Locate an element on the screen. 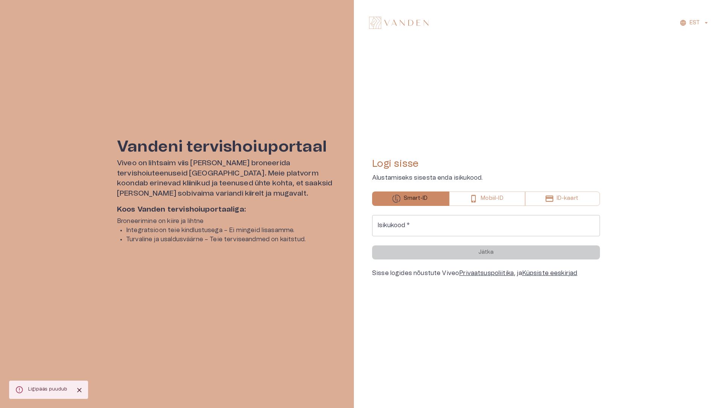 Image resolution: width=726 pixels, height=408 pixels. button: Close is located at coordinates (79, 390).